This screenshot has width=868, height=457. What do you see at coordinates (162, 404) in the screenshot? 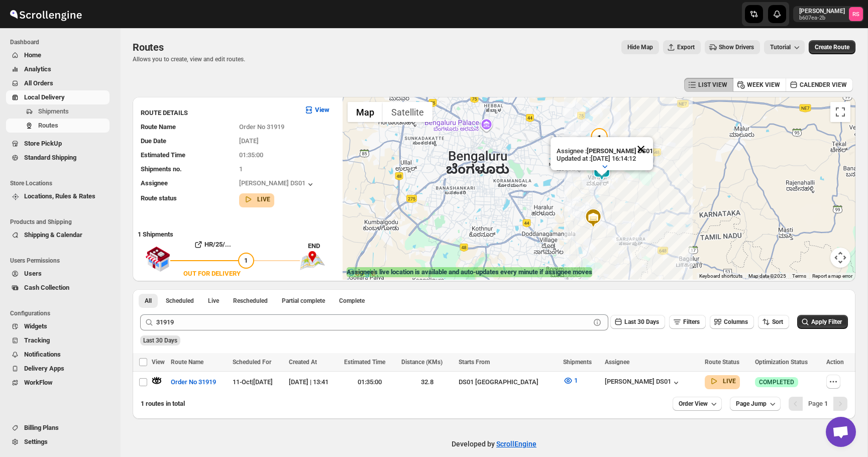
I see `span: 1 routes in total` at bounding box center [162, 404].